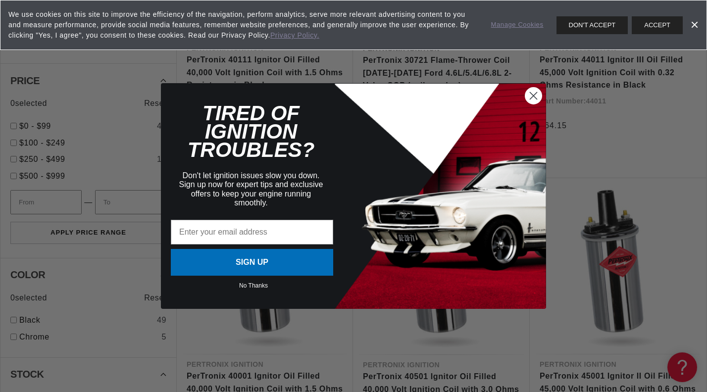  What do you see at coordinates (253, 284) in the screenshot?
I see `button: No Thanks` at bounding box center [253, 284].